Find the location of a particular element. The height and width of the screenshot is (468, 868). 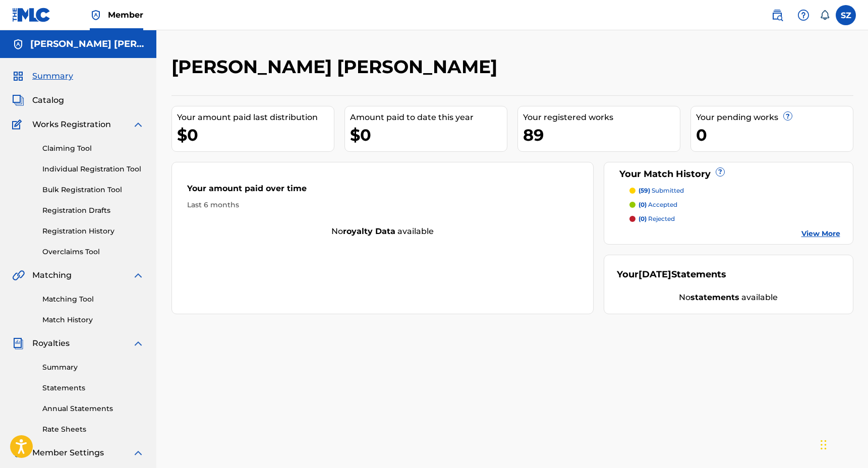

a: Statements is located at coordinates (93, 388).